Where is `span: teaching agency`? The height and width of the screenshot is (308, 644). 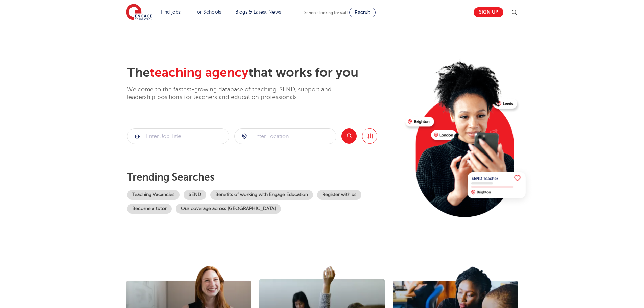 span: teaching agency is located at coordinates (199, 72).